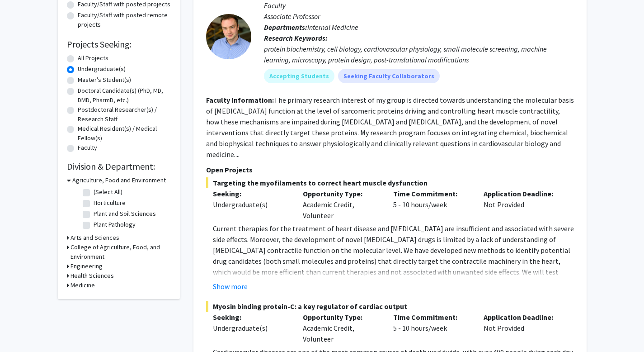 The height and width of the screenshot is (352, 644). Describe the element at coordinates (230, 286) in the screenshot. I see `button: Show more` at that location.